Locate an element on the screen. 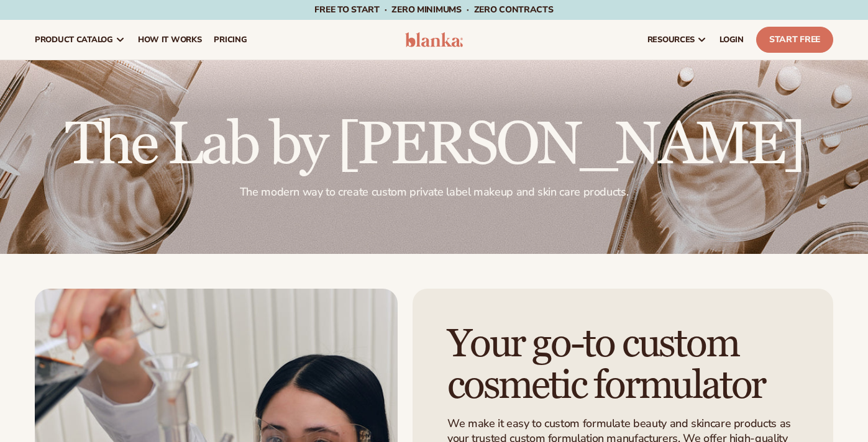 This screenshot has height=442, width=868. span: pricing is located at coordinates (230, 40).